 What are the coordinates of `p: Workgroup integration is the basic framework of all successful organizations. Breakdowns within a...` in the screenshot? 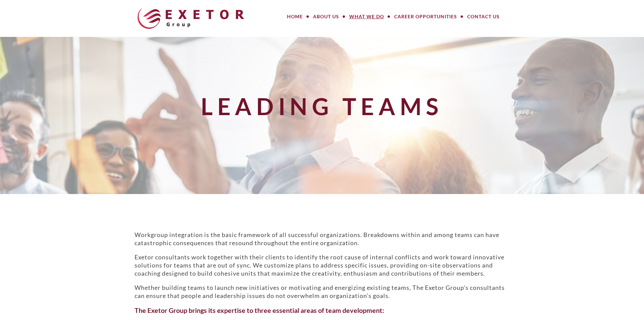 It's located at (322, 239).